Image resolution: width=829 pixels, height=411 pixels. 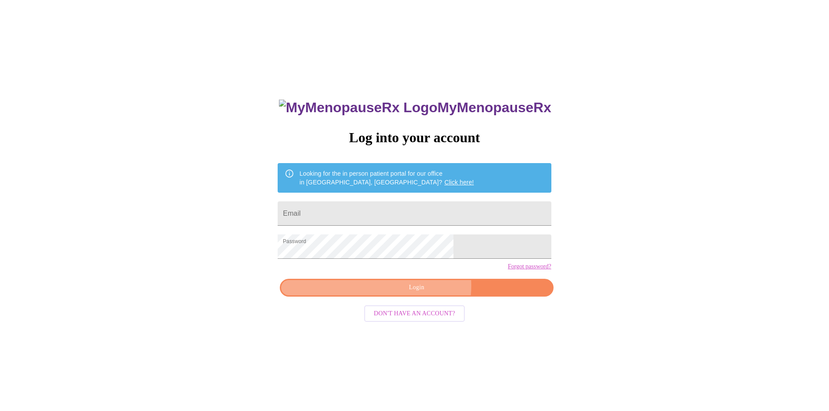 What do you see at coordinates (417, 288) in the screenshot?
I see `span: Login` at bounding box center [417, 288].